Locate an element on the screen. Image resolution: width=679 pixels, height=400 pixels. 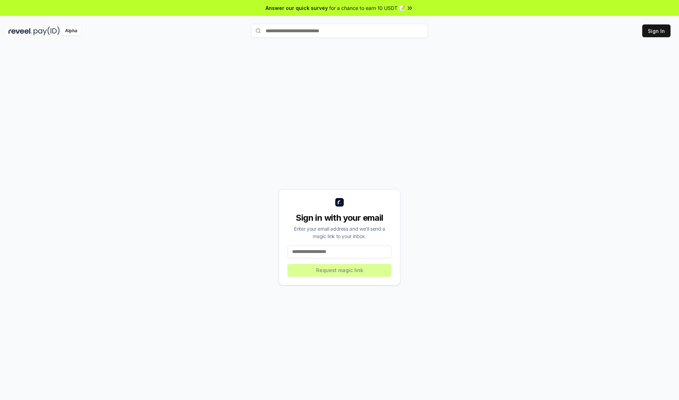
button: Sign In is located at coordinates (657, 31).